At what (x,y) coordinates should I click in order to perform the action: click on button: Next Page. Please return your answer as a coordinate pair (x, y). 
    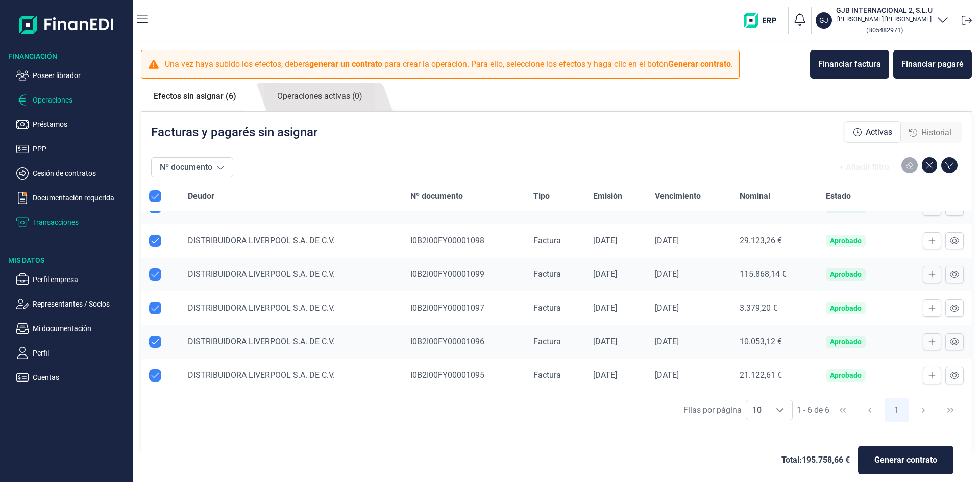
    Looking at the image, I should click on (923, 410).